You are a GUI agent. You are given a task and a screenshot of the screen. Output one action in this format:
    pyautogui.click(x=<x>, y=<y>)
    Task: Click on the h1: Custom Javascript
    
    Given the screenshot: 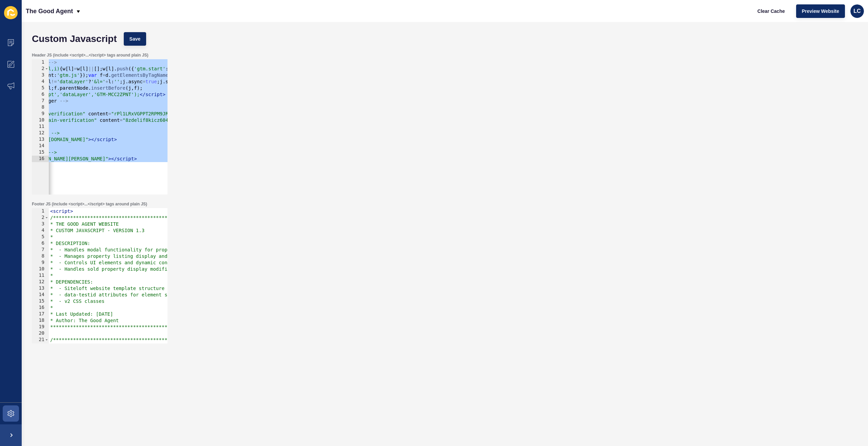 What is the action you would take?
    pyautogui.click(x=74, y=39)
    